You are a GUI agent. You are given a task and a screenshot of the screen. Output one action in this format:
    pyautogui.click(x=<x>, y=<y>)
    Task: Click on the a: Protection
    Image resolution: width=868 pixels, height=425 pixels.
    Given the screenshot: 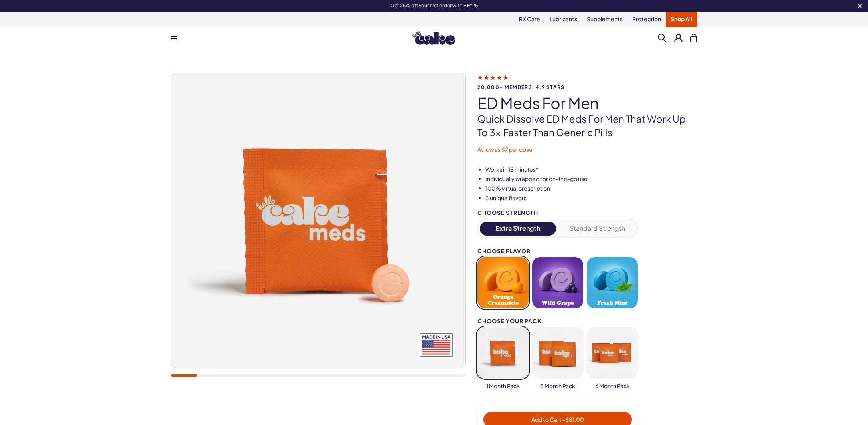 What is the action you would take?
    pyautogui.click(x=647, y=19)
    